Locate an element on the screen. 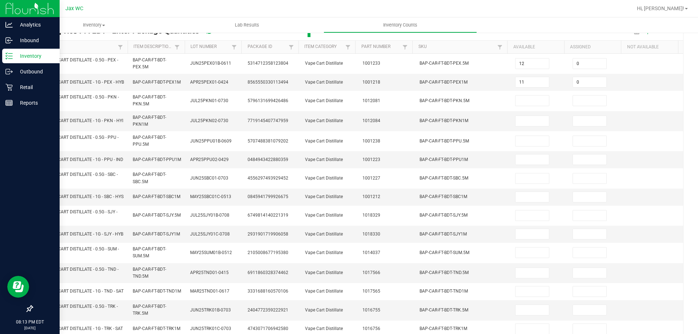 Image resolution: width=698 pixels, height=334 pixels. span: 1012084 is located at coordinates (371, 121).